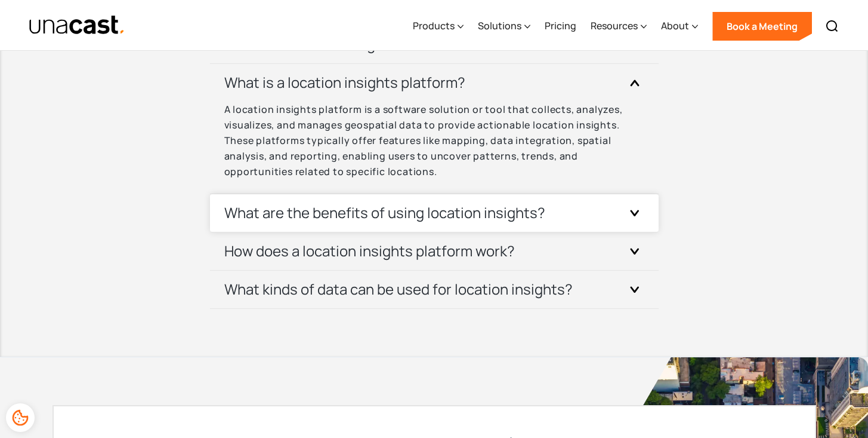 This screenshot has width=868, height=438. What do you see at coordinates (434, 140) in the screenshot?
I see `p: A location insights platform is a software solution or tool that collects, analyzes, visualizes, ...` at bounding box center [434, 140].